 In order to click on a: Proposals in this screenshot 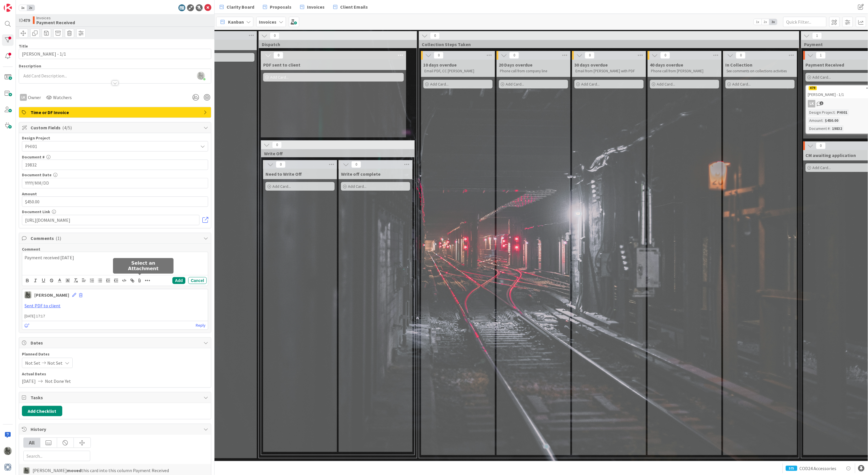, I will do `click(277, 7)`.